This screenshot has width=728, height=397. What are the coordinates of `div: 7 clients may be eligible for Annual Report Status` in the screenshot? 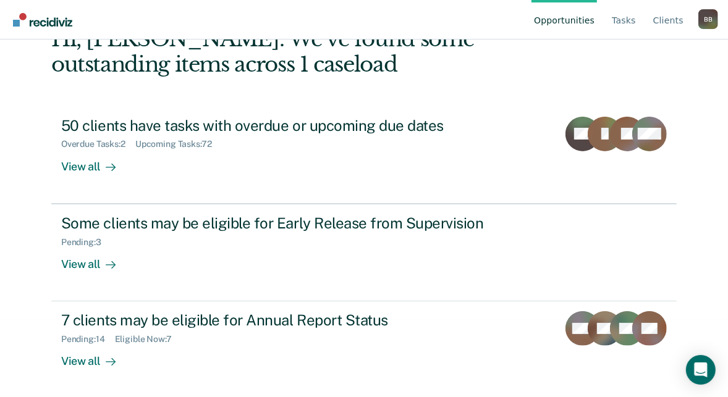 It's located at (278, 320).